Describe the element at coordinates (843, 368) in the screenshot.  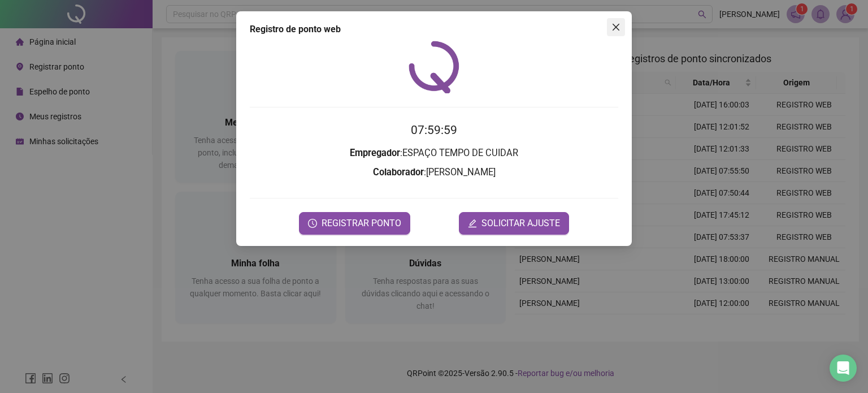
I see `div: Open Intercom Messenger` at that location.